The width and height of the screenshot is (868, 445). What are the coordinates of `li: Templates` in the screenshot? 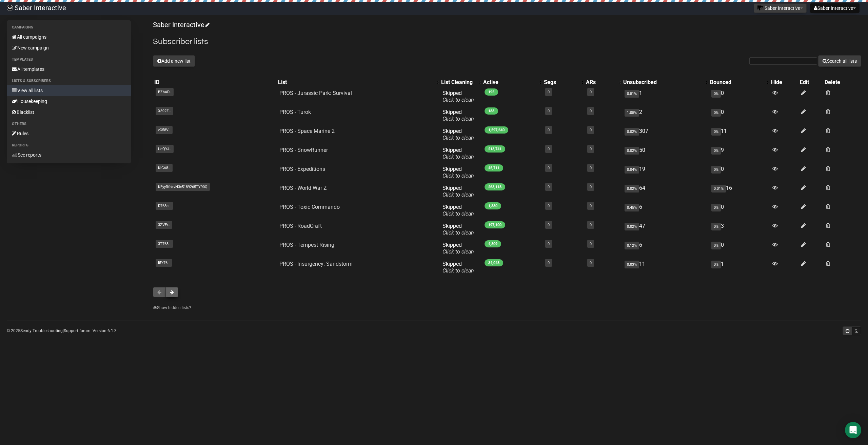 It's located at (69, 59).